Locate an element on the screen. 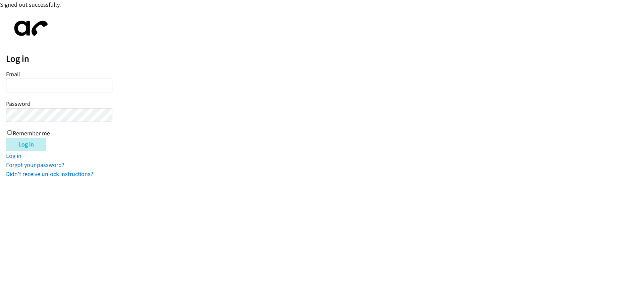  a: Forgot your password? is located at coordinates (35, 164).